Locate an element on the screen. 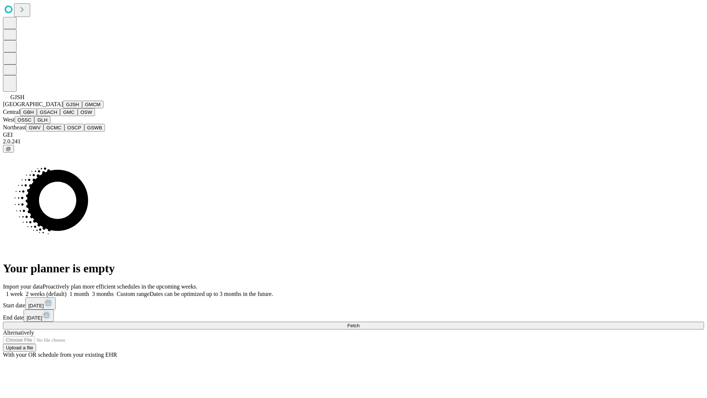 The width and height of the screenshot is (707, 398). button: GJSH is located at coordinates (73, 104).